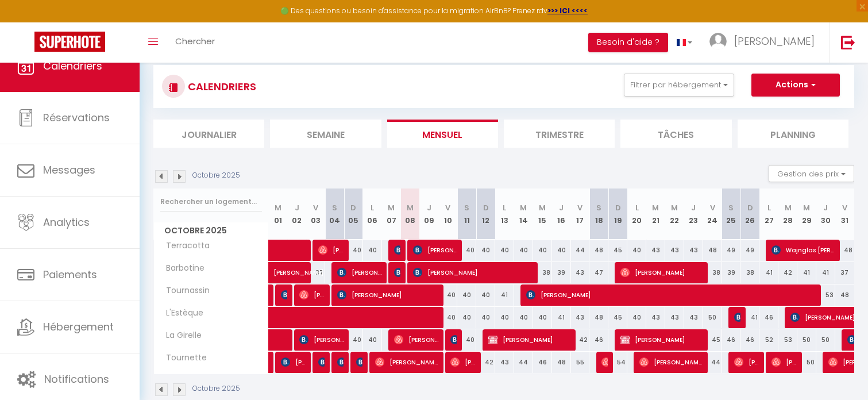 The image size is (868, 400). What do you see at coordinates (504, 213) in the screenshot?
I see `th: 13` at bounding box center [504, 213].